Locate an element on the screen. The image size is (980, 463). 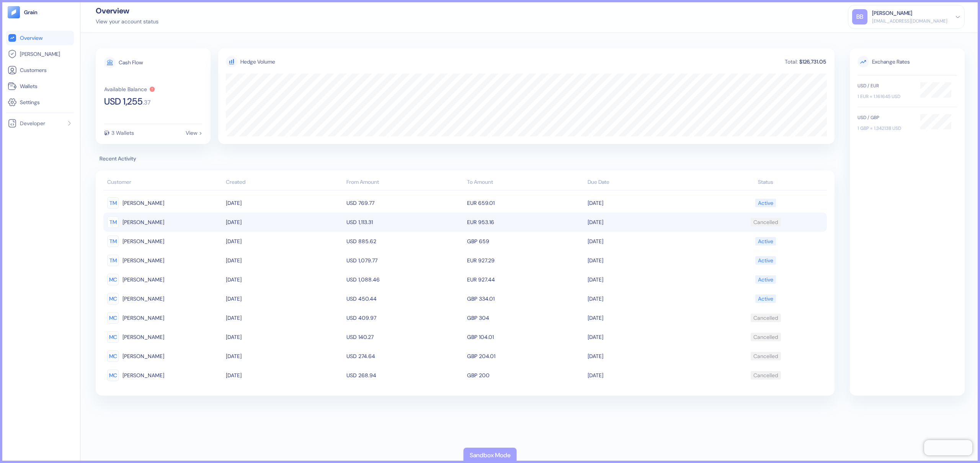
a: Settings is located at coordinates (40, 102).